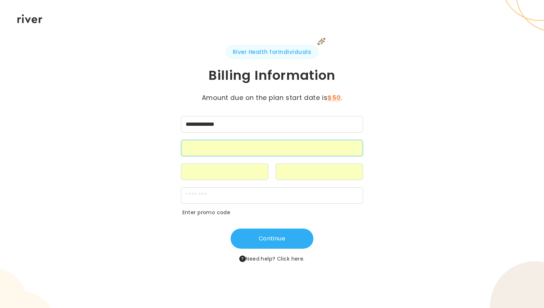  Describe the element at coordinates (272, 98) in the screenshot. I see `p: Amount due on the plan start date is .` at that location.